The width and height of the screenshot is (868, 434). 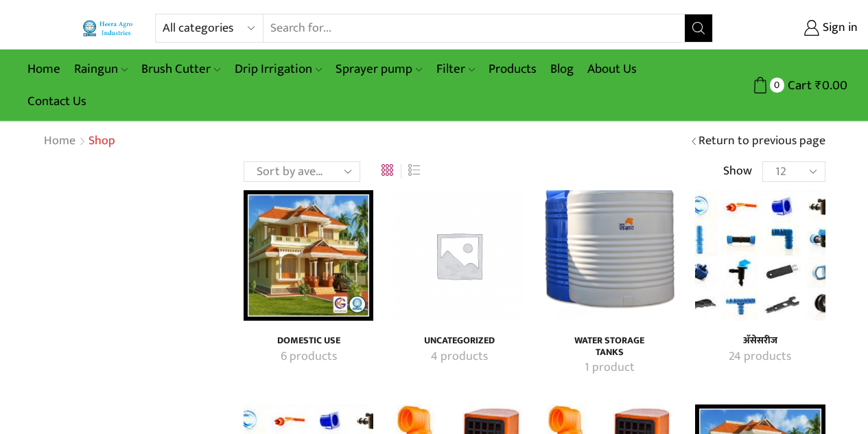 What do you see at coordinates (379, 69) in the screenshot?
I see `a: Sprayer pump` at bounding box center [379, 69].